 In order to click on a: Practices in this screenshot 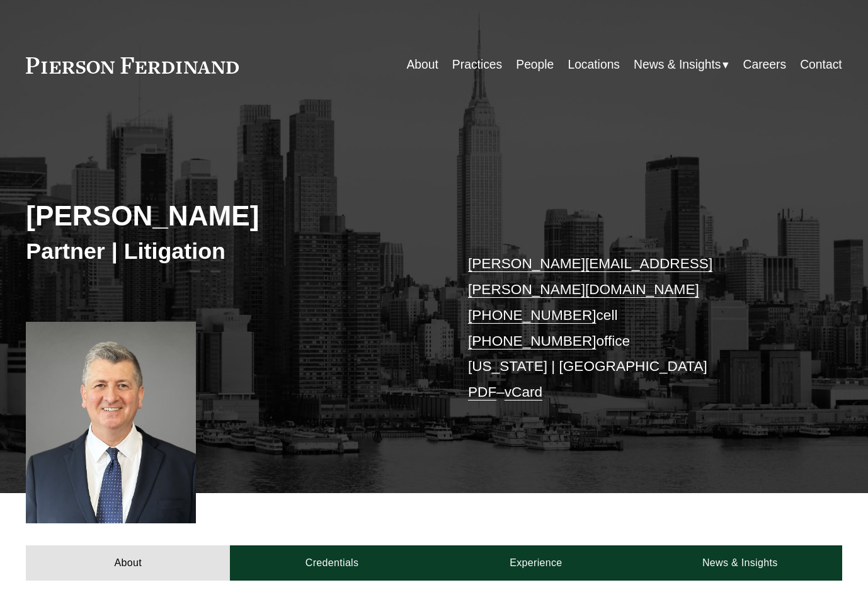, I will do `click(477, 65)`.